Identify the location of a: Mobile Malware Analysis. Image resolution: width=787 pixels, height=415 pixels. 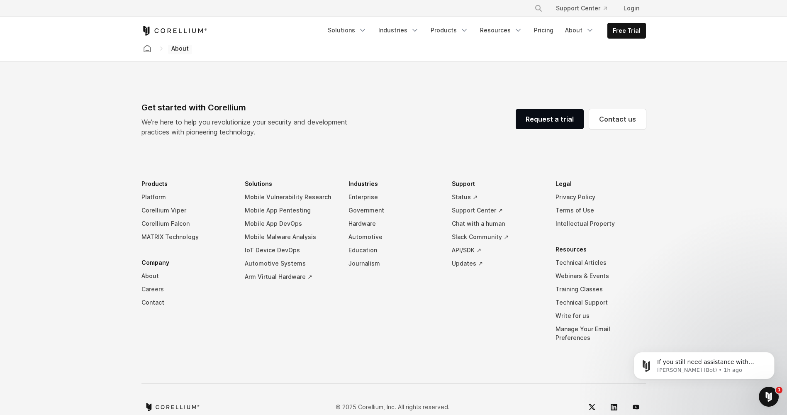
(290, 237).